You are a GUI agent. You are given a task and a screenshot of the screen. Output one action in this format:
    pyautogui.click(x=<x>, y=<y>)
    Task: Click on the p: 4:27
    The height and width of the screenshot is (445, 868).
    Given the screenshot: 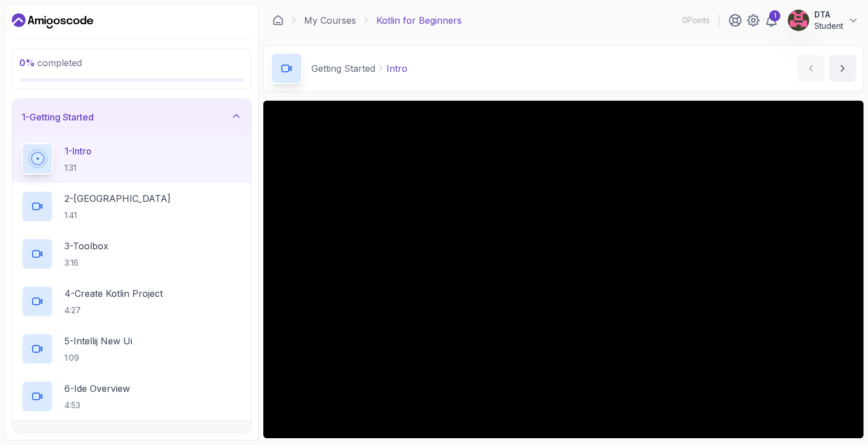 What is the action you would take?
    pyautogui.click(x=114, y=310)
    